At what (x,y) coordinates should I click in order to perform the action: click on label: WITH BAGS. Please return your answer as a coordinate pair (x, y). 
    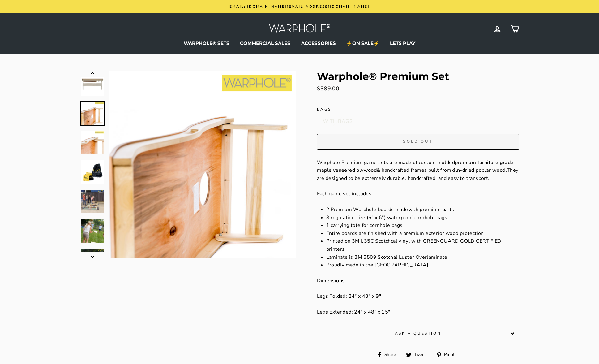
    Looking at the image, I should click on (338, 122).